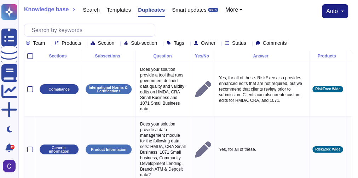 The image size is (358, 178). I want to click on span: auto, so click(332, 11).